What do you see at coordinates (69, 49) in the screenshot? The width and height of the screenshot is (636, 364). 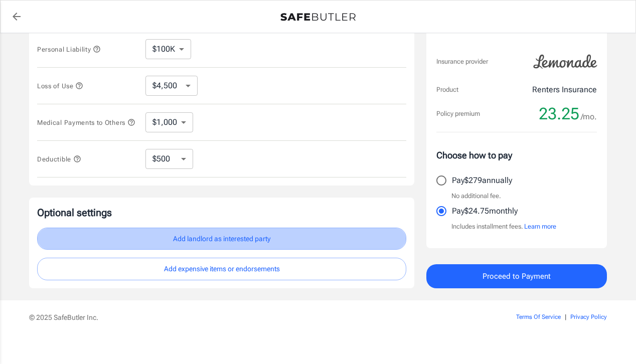 I see `button: Personal Liability` at bounding box center [69, 49].